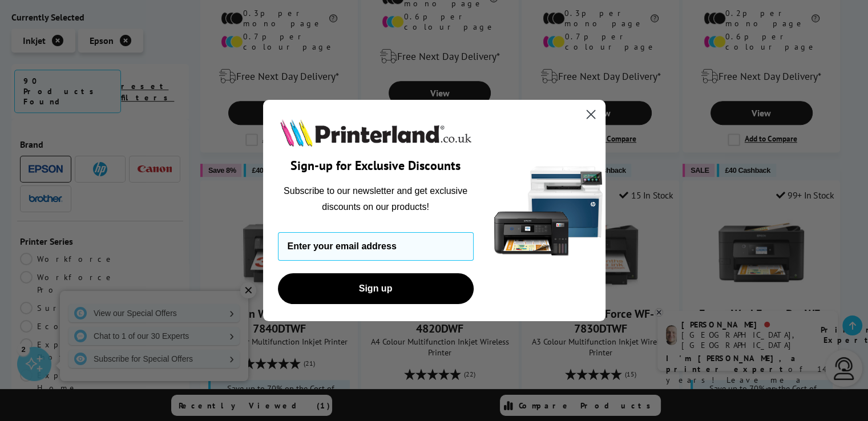  I want to click on button: Sign up, so click(375, 289).